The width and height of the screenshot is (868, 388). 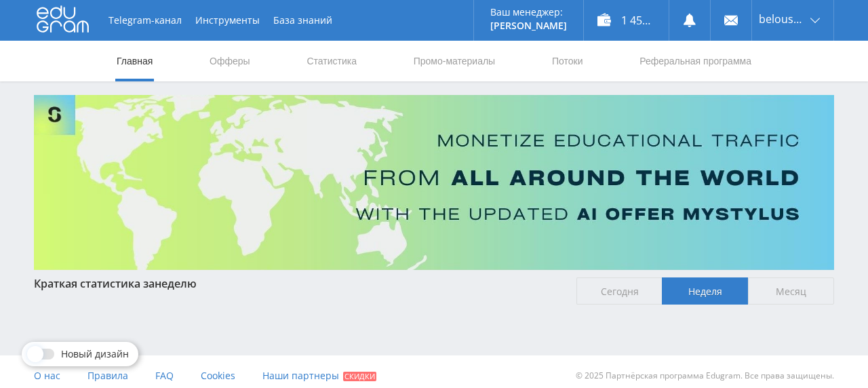 What do you see at coordinates (791, 291) in the screenshot?
I see `span: Месяц` at bounding box center [791, 291].